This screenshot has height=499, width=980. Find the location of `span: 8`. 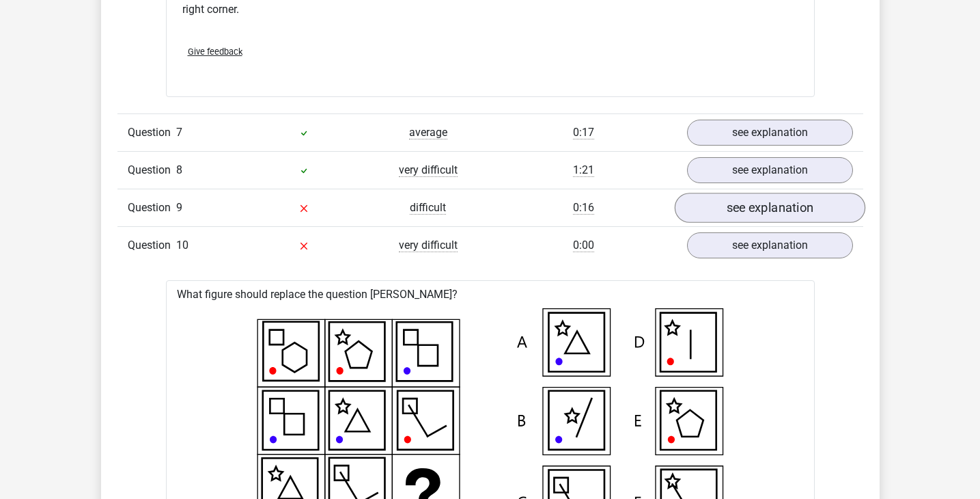

span: 8 is located at coordinates (179, 170).